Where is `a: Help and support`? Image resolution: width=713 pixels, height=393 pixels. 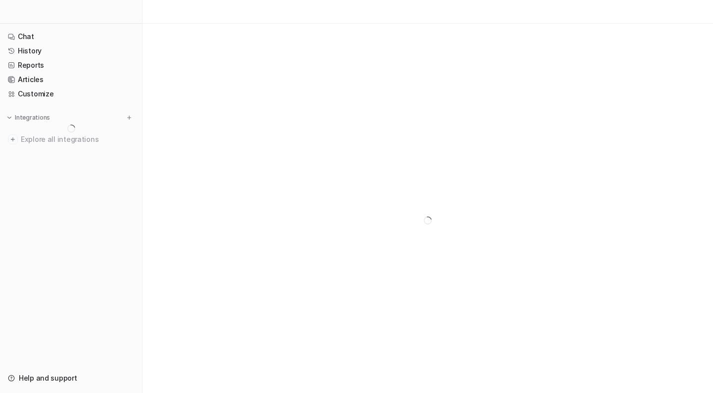
a: Help and support is located at coordinates (71, 379).